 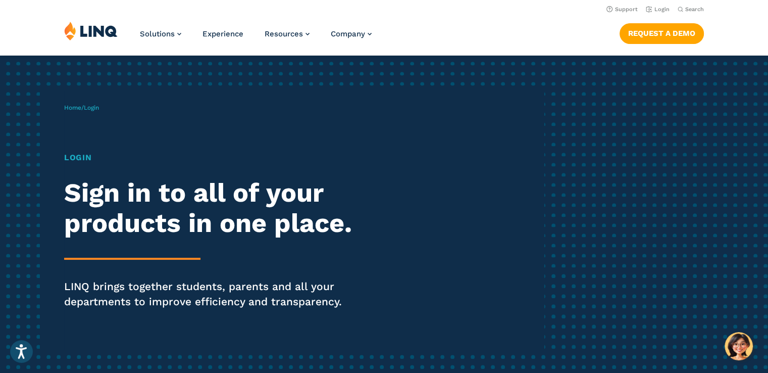 What do you see at coordinates (348, 34) in the screenshot?
I see `span: Company` at bounding box center [348, 34].